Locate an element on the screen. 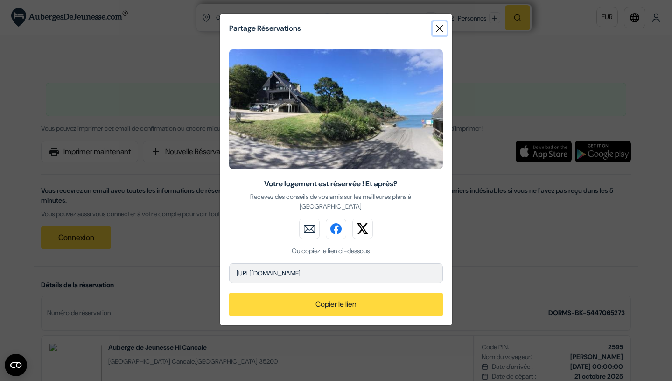 Image resolution: width=672 pixels, height=381 pixels. h5: Partage Réservations is located at coordinates (265, 28).